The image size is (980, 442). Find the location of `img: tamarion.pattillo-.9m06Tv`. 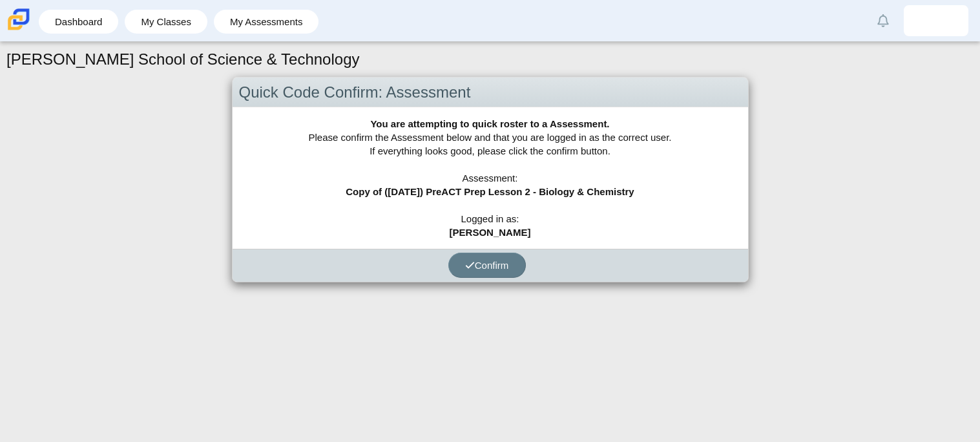

img: tamarion.pattillo-.9m06Tv is located at coordinates (937, 21).